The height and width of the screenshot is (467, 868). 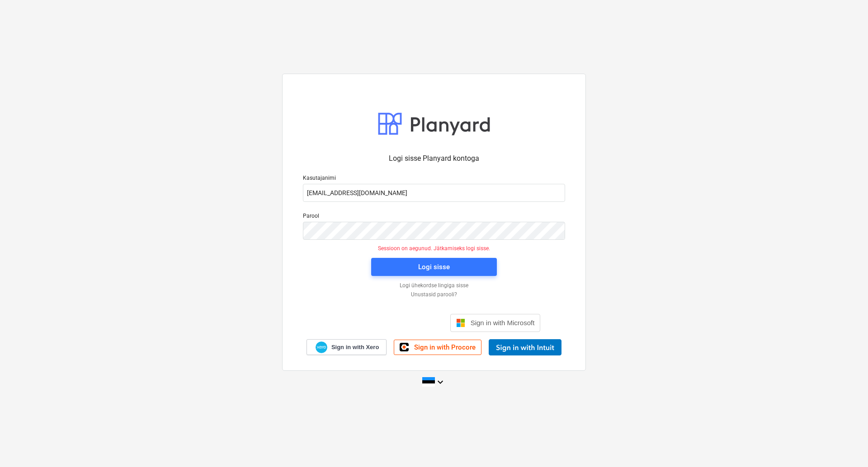 What do you see at coordinates (434, 287) in the screenshot?
I see `a: Logi ühekordse lingiga sisse` at bounding box center [434, 287].